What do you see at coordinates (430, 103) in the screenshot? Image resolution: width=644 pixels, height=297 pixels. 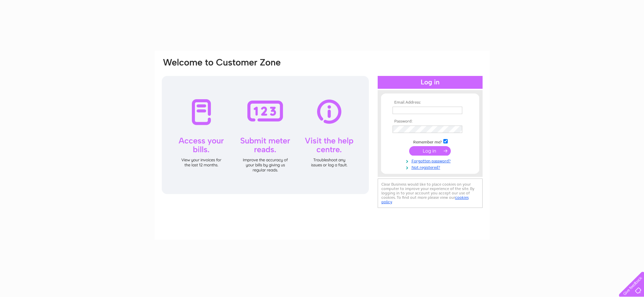 I see `th: Email Address:` at bounding box center [430, 103].